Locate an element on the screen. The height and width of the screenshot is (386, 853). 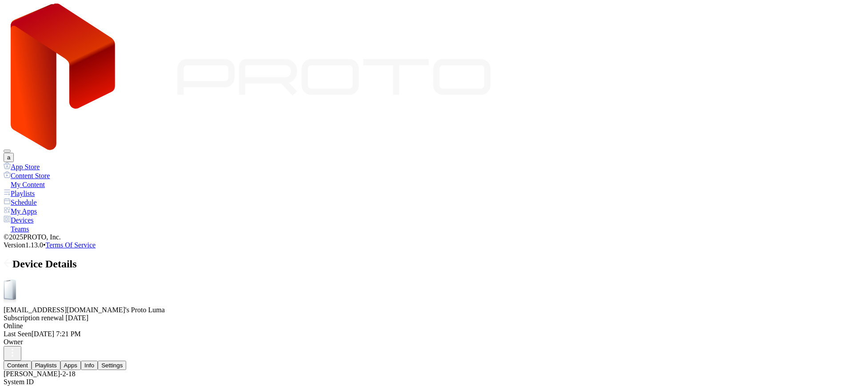
div: Info is located at coordinates (89, 365).